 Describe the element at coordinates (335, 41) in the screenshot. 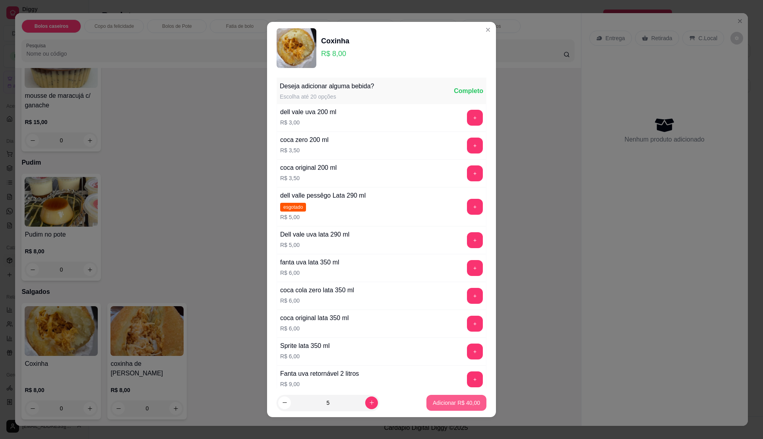

I see `div: Coxinha` at that location.